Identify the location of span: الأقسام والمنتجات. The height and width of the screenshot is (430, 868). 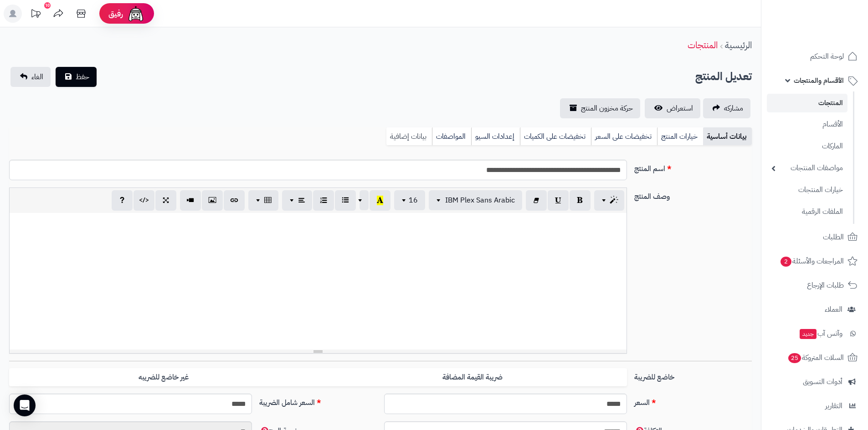
(819, 81).